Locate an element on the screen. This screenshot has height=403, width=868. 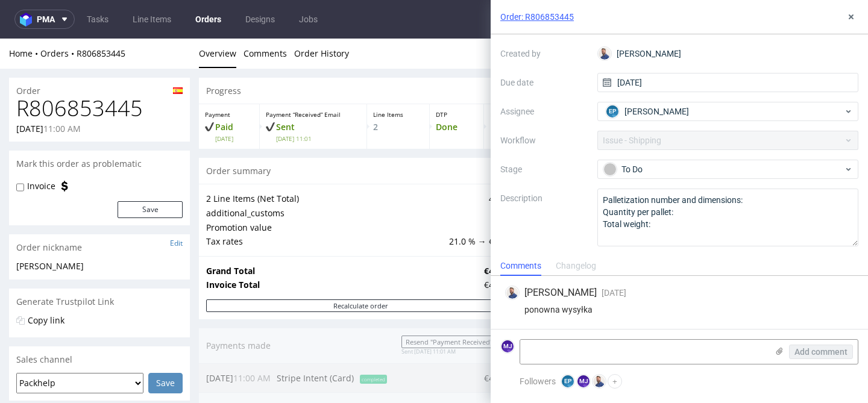
label: Created by is located at coordinates (544, 54).